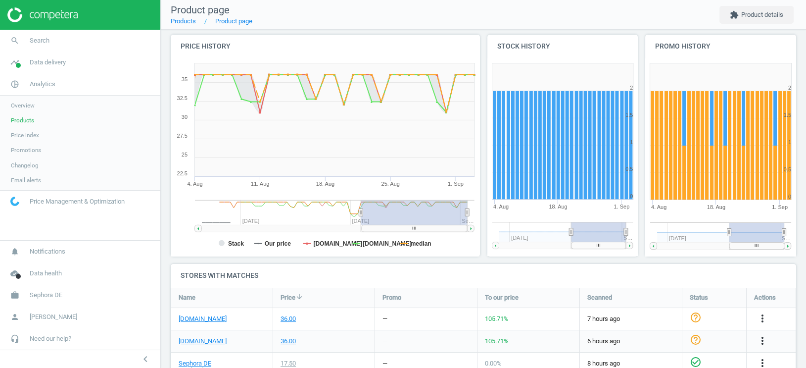 The height and width of the screenshot is (368, 806). Describe the element at coordinates (46, 273) in the screenshot. I see `span: Data health` at that location.